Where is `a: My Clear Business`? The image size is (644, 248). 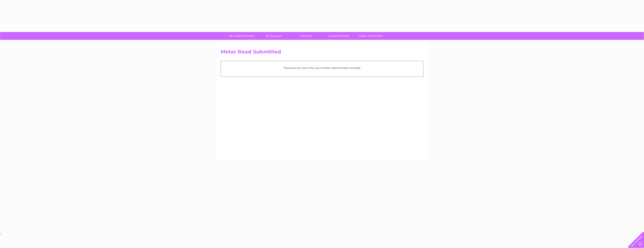 a: My Clear Business is located at coordinates (241, 36).